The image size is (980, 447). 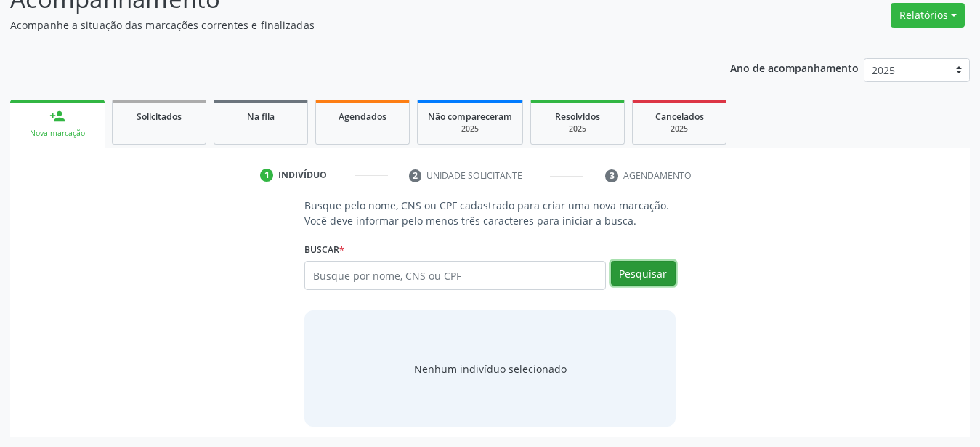 What do you see at coordinates (302, 176) in the screenshot?
I see `div: Indivíduo` at bounding box center [302, 176].